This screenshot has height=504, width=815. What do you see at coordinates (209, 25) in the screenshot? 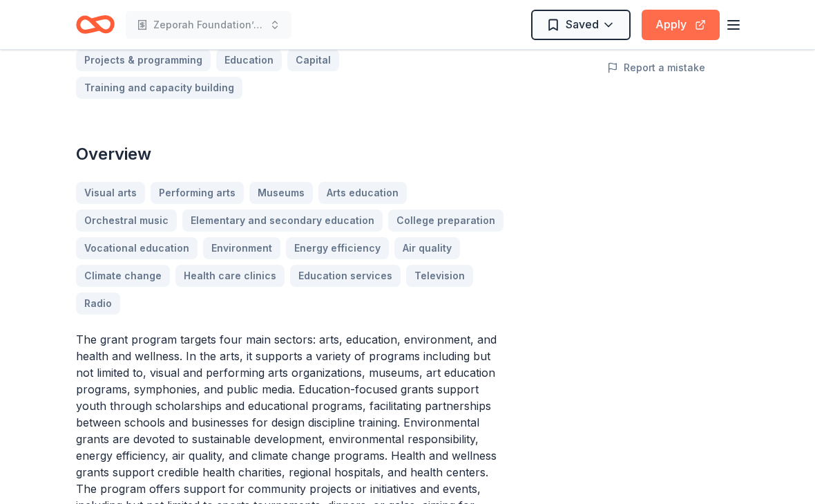
I see `span: Zeporah Foundation’s Youth Enrichment & Empowerment Program` at bounding box center [209, 25].